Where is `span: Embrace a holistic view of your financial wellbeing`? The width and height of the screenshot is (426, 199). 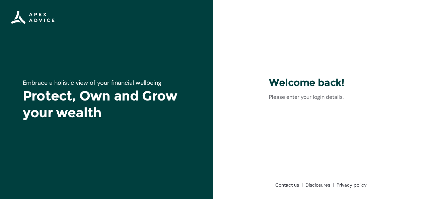
span: Embrace a holistic view of your financial wellbeing is located at coordinates (92, 83).